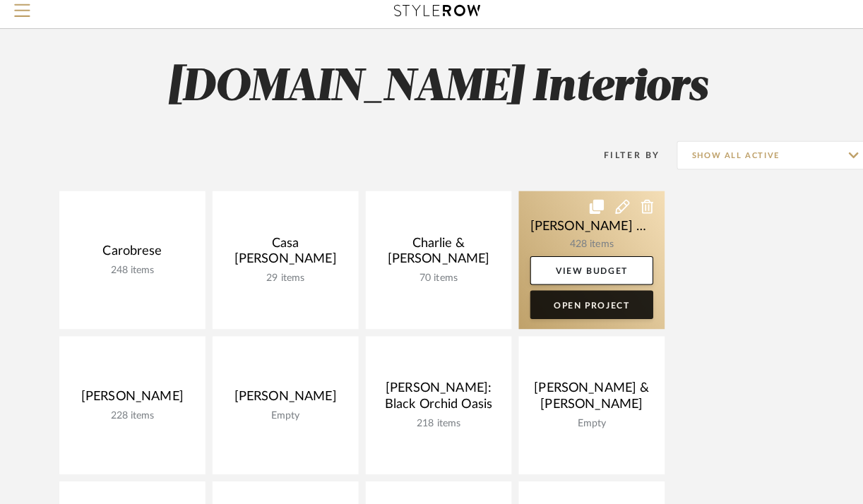 Image resolution: width=863 pixels, height=504 pixels. What do you see at coordinates (584, 308) in the screenshot?
I see `a: Open Project` at bounding box center [584, 308].